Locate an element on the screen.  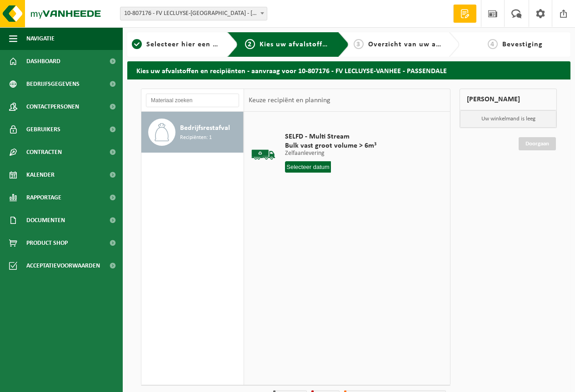
span: Bedrijfsrestafval is located at coordinates (205, 128).